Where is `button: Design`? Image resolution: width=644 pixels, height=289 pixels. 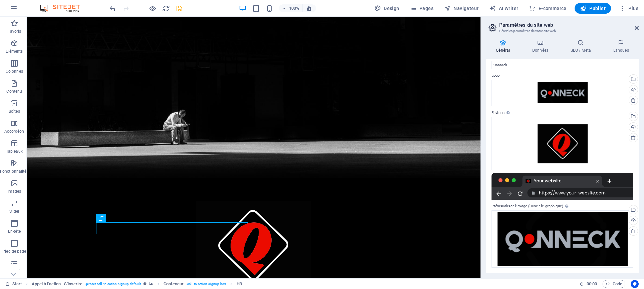
button: Design is located at coordinates (387, 8).